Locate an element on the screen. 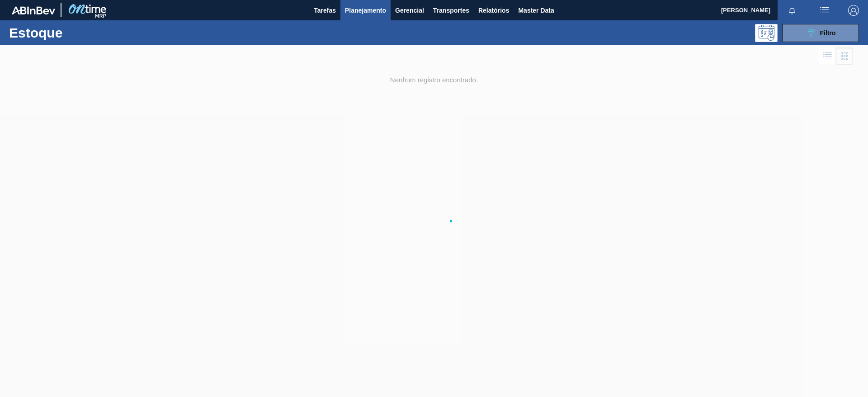  img: Logout is located at coordinates (854, 10).